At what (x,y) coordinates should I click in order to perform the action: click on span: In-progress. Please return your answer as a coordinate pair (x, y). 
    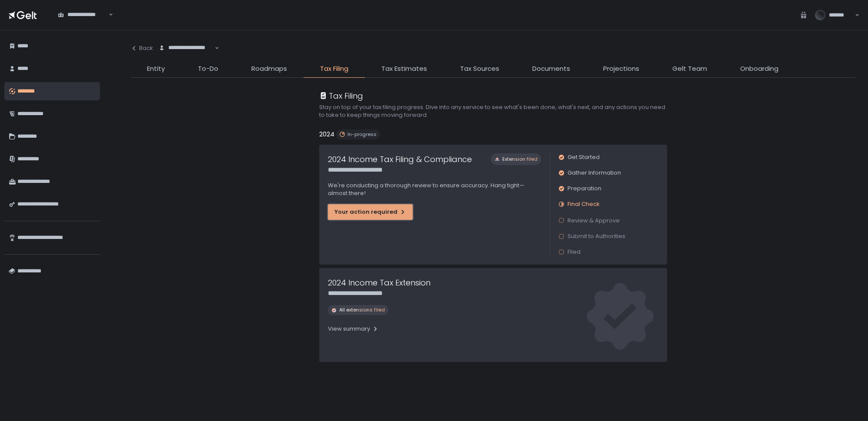
    Looking at the image, I should click on (362, 135).